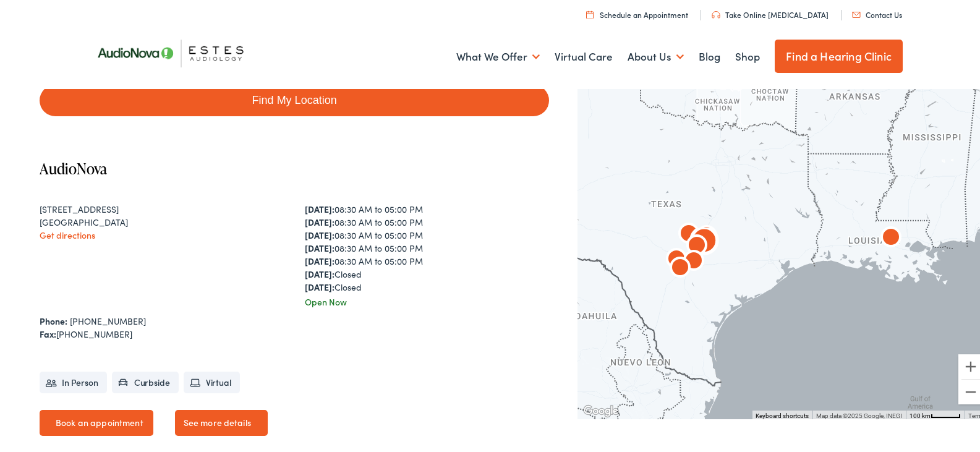  Describe the element at coordinates (601, 409) in the screenshot. I see `img: Google` at that location.